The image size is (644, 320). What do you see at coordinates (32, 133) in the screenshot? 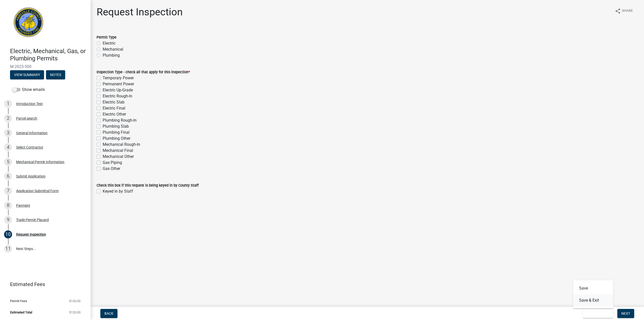
I see `div: General Information` at bounding box center [32, 133].